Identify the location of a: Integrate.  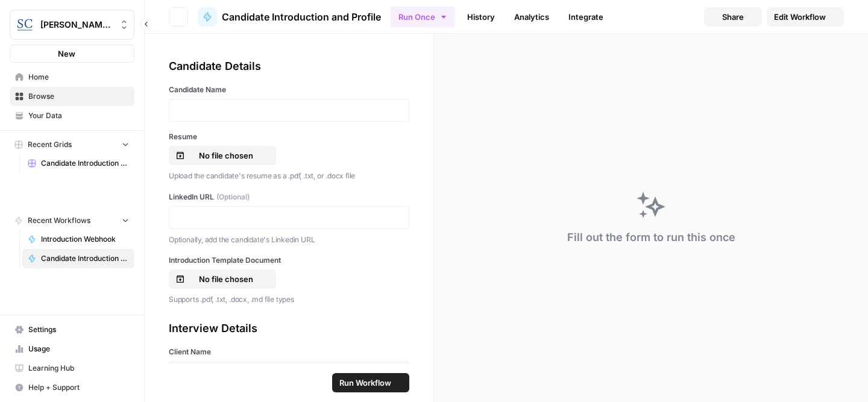
(586, 17).